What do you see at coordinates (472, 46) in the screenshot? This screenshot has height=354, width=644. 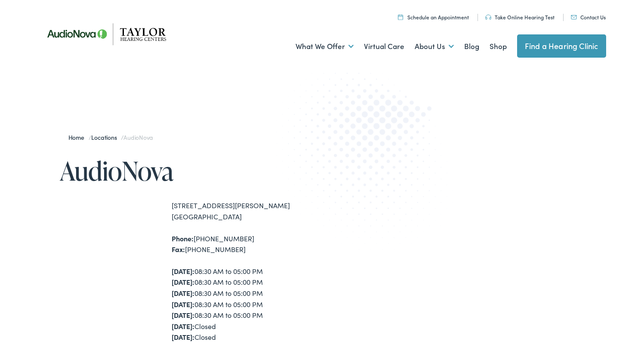 I see `a: Blog` at bounding box center [472, 46].